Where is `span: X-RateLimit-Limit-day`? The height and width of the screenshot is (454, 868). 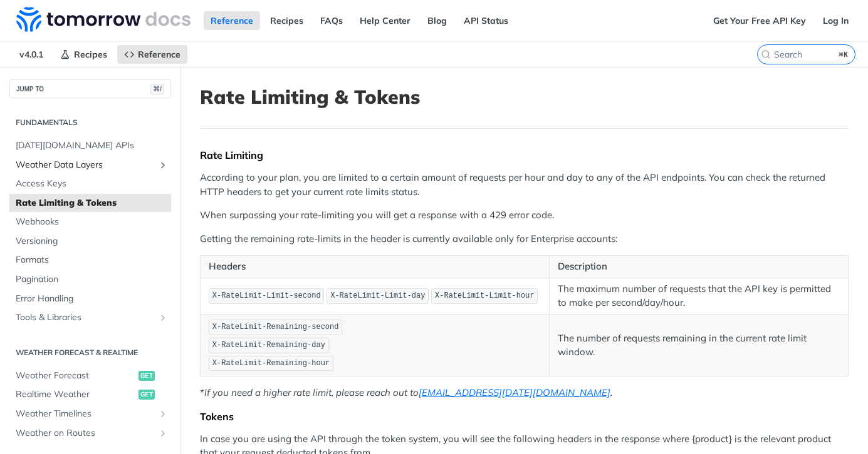 span: X-RateLimit-Limit-day is located at coordinates (377, 296).